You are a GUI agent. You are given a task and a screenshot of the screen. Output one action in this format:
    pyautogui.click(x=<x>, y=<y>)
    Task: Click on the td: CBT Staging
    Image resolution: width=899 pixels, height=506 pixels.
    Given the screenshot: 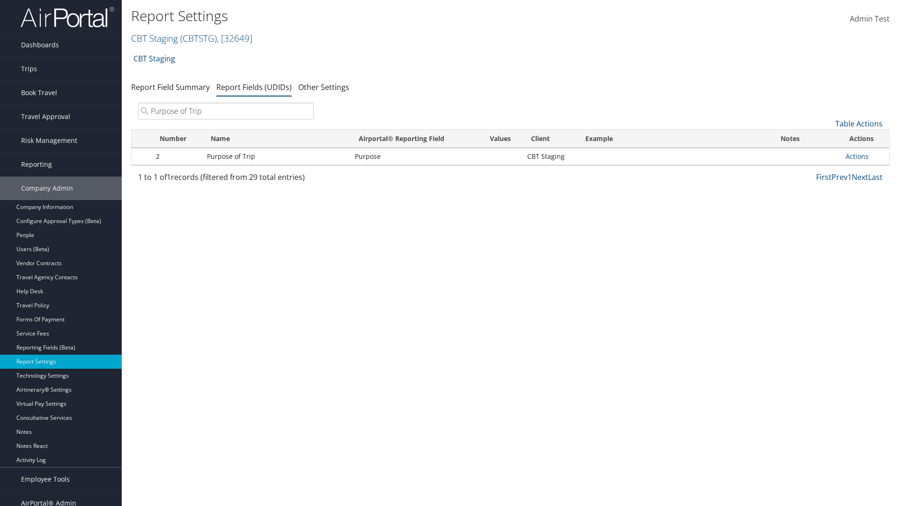 What is the action you would take?
    pyautogui.click(x=550, y=156)
    